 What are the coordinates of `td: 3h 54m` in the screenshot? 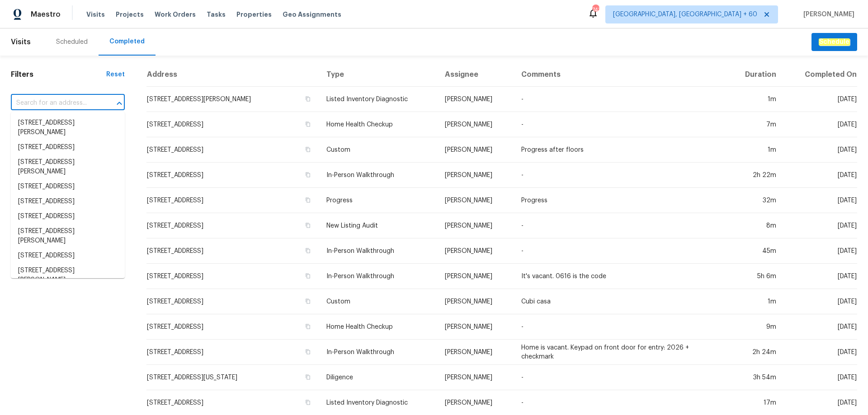 It's located at (755, 378).